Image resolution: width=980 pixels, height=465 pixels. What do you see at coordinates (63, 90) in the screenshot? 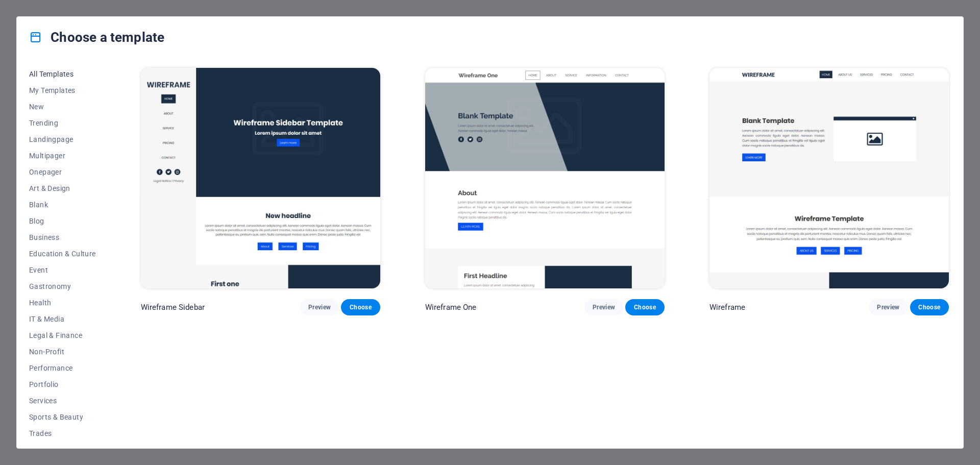
I see `button: My Templates` at bounding box center [63, 90].